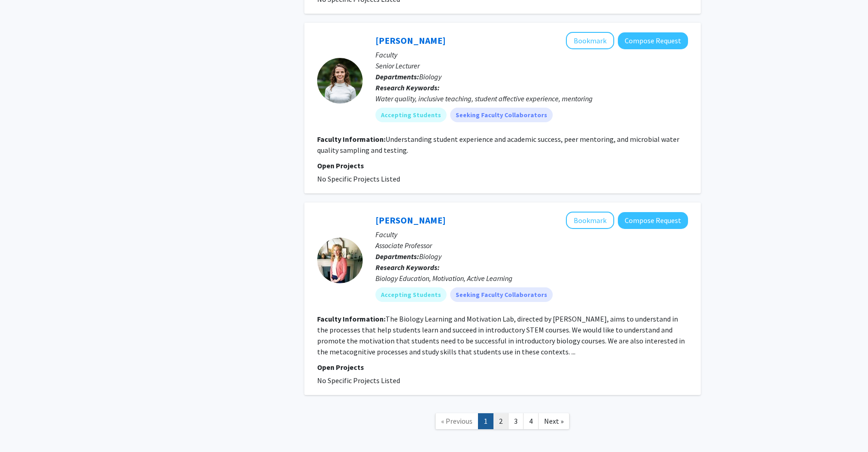 Image resolution: width=868 pixels, height=452 pixels. What do you see at coordinates (653, 220) in the screenshot?
I see `button: Compose Request to Jennifer Osterhage` at bounding box center [653, 220].